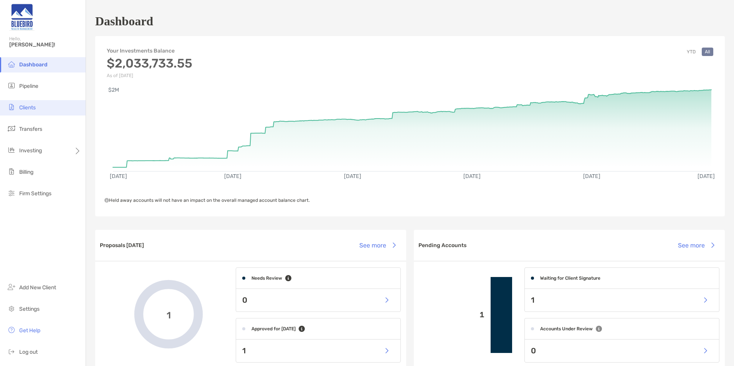 This screenshot has width=734, height=366. Describe the element at coordinates (33, 64) in the screenshot. I see `span: Dashboard` at that location.